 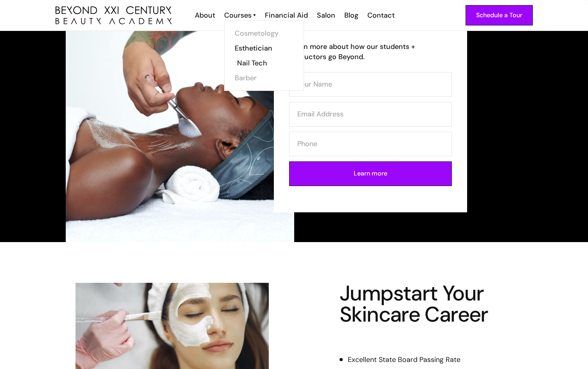 What do you see at coordinates (371, 84) in the screenshot?
I see `input: Your Name` at bounding box center [371, 84].